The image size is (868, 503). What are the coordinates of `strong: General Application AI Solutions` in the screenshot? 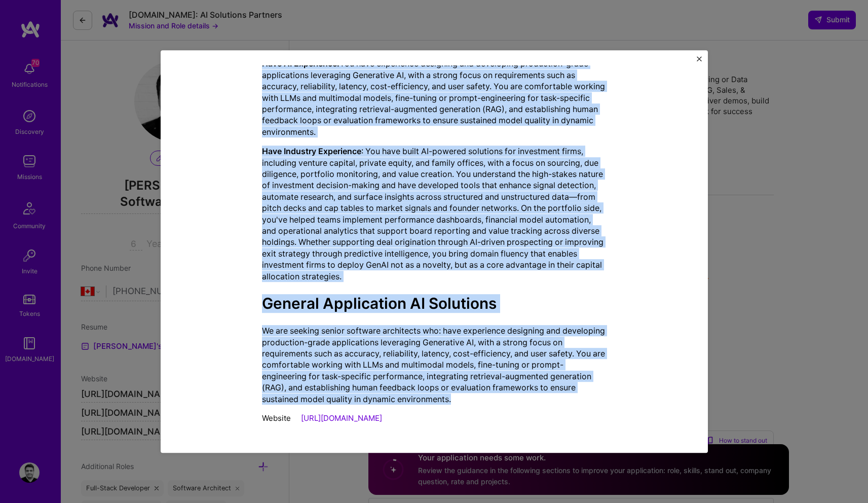 It's located at (379, 303).